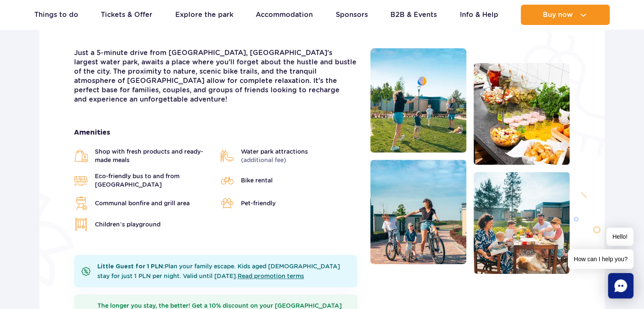 This screenshot has width=644, height=309. Describe the element at coordinates (271, 276) in the screenshot. I see `a: Read promotion terms` at that location.